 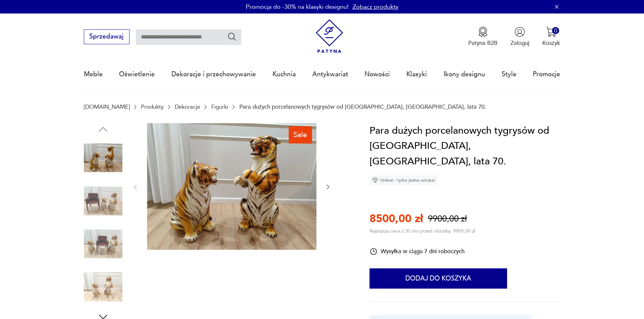 I want to click on button: Zaloguj, so click(x=520, y=37).